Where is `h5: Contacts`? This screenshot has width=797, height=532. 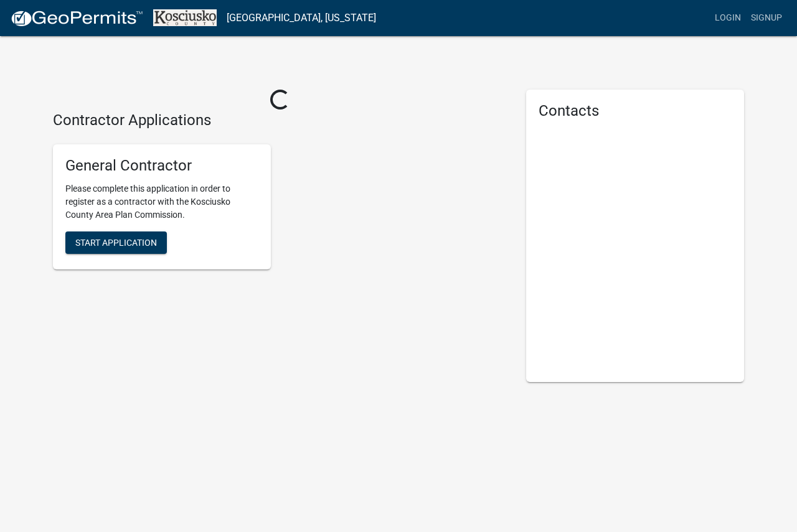 h5: Contacts is located at coordinates (635, 111).